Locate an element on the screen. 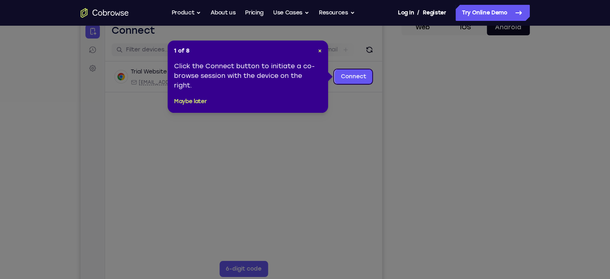 Image resolution: width=610 pixels, height=279 pixels. a: Settings is located at coordinates (12, 49).